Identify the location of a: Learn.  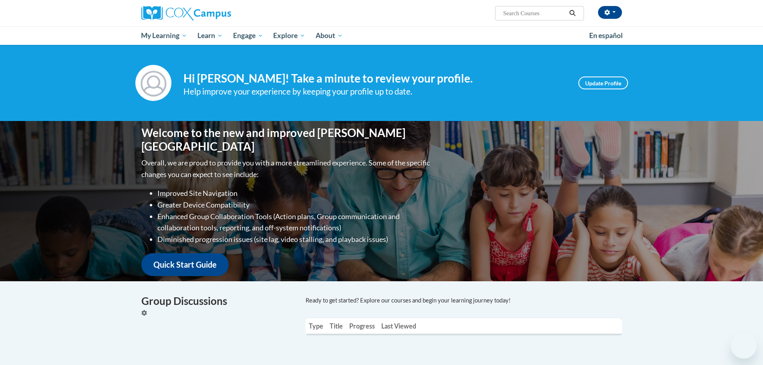
(210, 36).